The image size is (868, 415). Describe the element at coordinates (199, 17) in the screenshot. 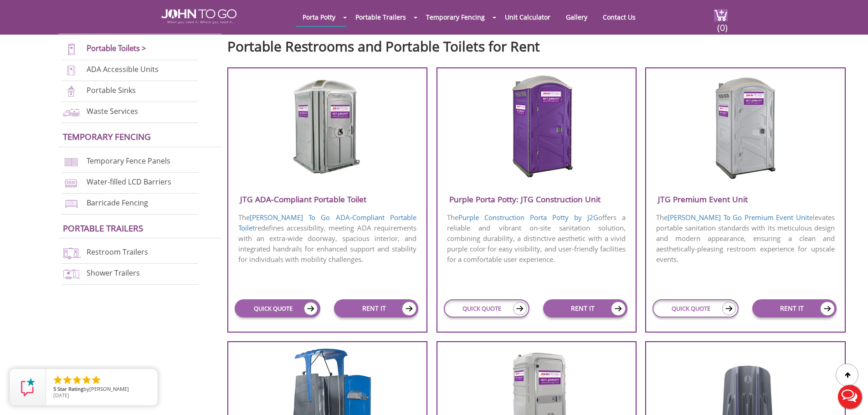

I see `img: JOHN to go` at that location.